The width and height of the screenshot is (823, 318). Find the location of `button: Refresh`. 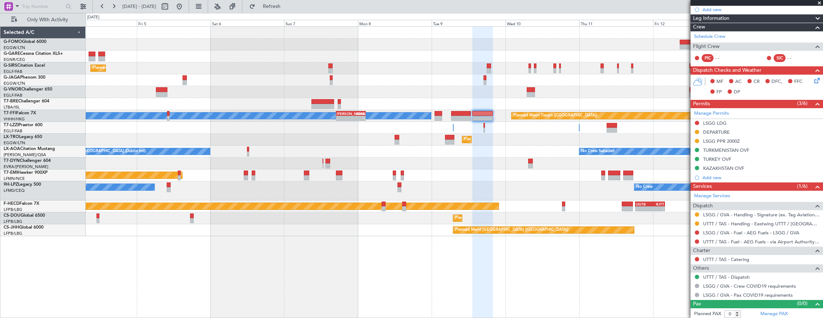

button: Refresh is located at coordinates (268, 6).